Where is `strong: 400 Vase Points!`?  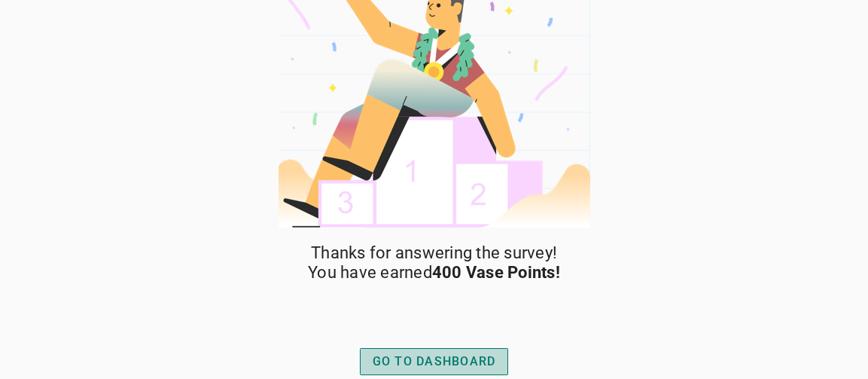
strong: 400 Vase Points! is located at coordinates (496, 272).